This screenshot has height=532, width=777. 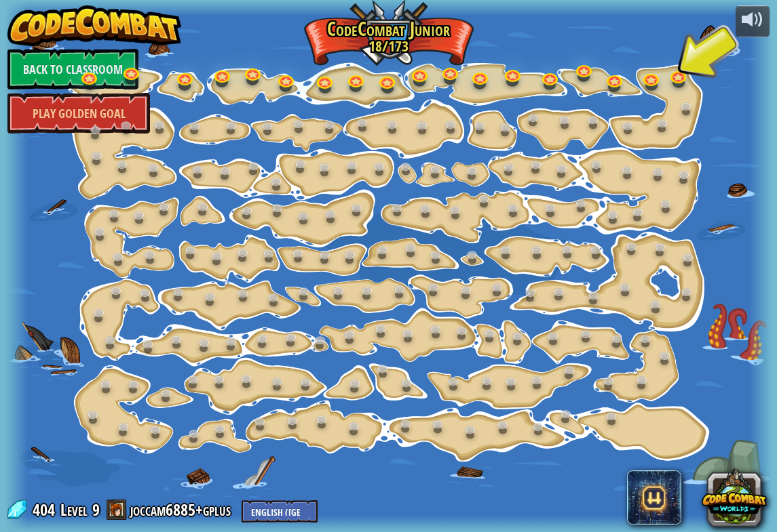 I want to click on span: 9, so click(x=96, y=510).